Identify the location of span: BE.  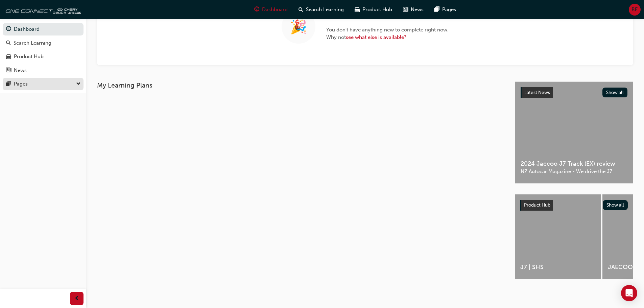
(635, 9).